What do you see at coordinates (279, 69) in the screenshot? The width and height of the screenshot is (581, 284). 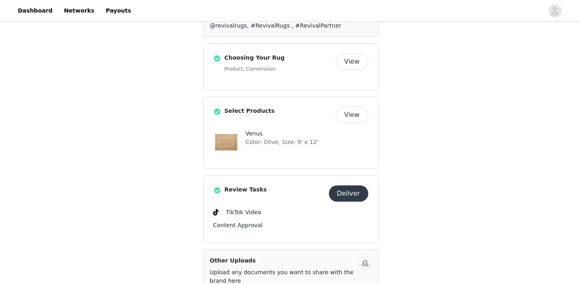 I see `h5: Product, Commission` at bounding box center [279, 69].